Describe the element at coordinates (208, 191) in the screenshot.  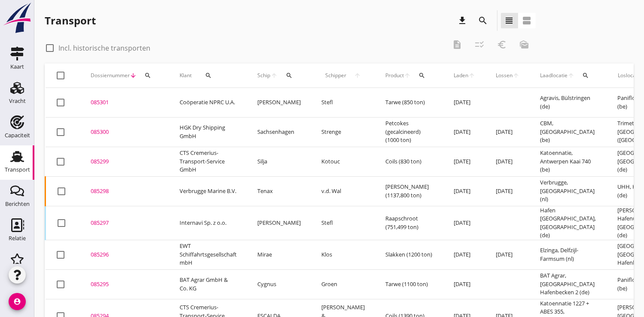
I see `td: Verbrugge Marine B.V.` at that location.